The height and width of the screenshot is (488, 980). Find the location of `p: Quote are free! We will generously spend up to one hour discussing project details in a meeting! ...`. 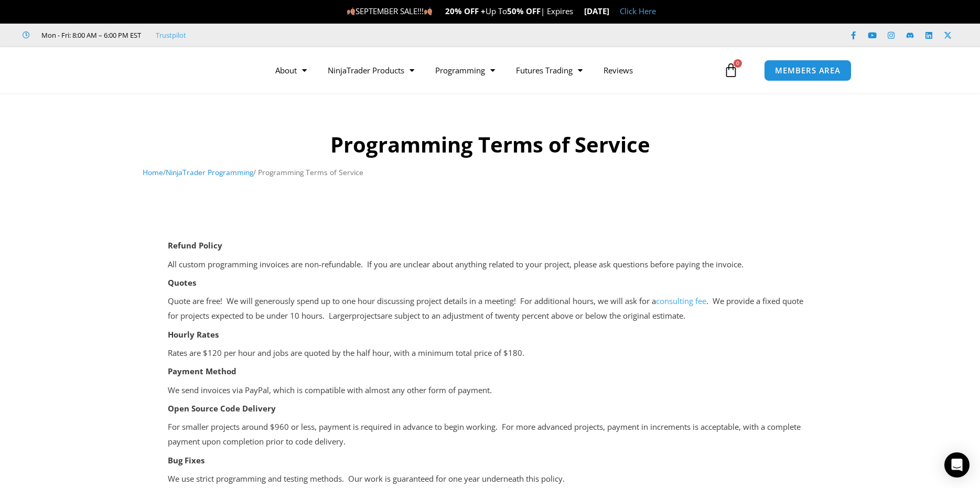

p: Quote are free! We will generously spend up to one hour discussing project details in a meeting! ... is located at coordinates (490, 309).